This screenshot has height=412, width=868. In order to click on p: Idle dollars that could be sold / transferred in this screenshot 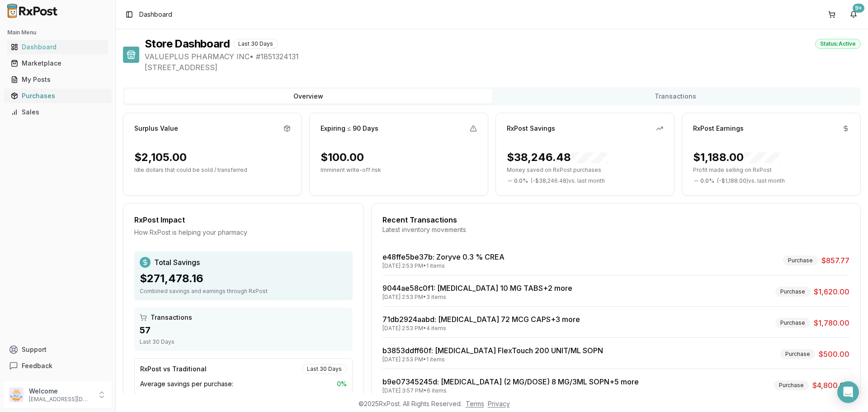, I will do `click(212, 170)`.